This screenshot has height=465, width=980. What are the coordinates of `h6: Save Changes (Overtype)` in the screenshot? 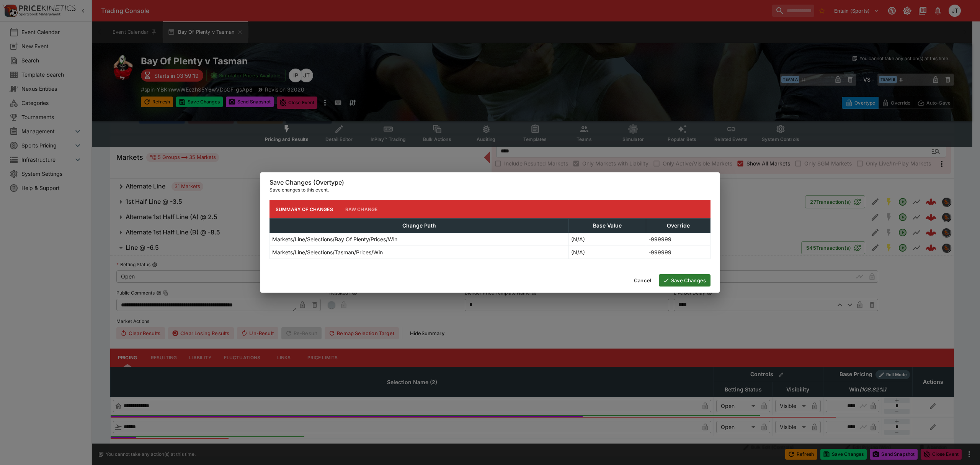 It's located at (490, 182).